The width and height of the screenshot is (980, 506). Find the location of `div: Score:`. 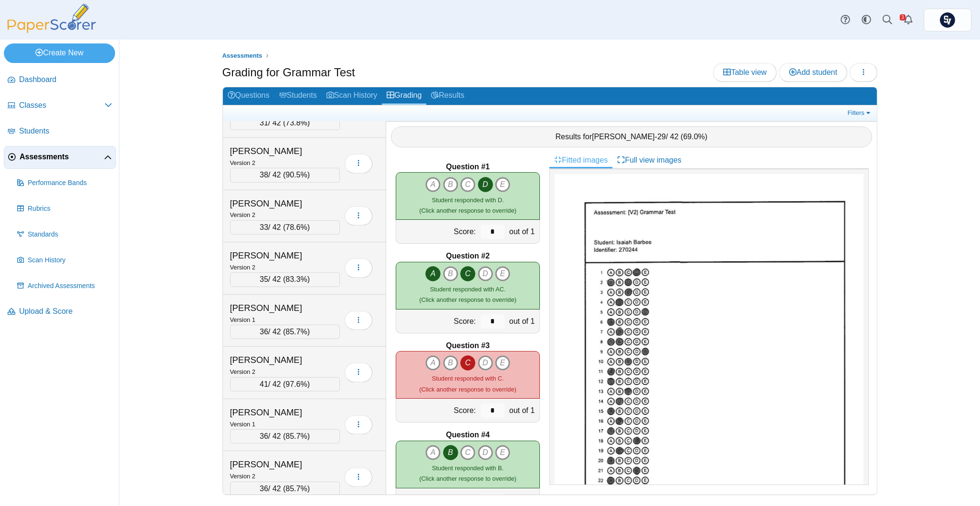

div: Score: is located at coordinates (437, 321).